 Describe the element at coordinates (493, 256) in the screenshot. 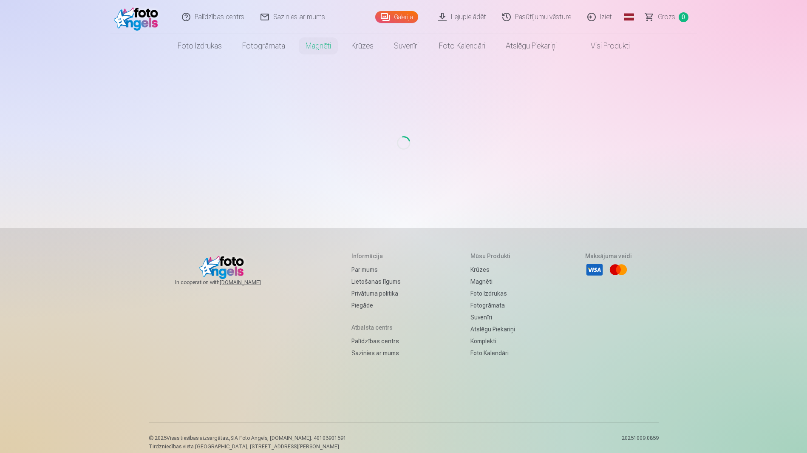

I see `h5: Mūsu produkti` at that location.